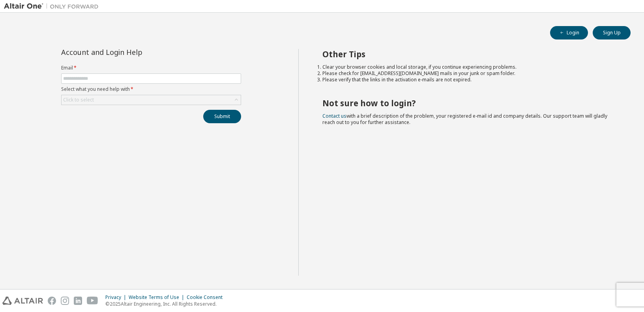 The image size is (644, 312). I want to click on div: Cookie Consent, so click(207, 297).